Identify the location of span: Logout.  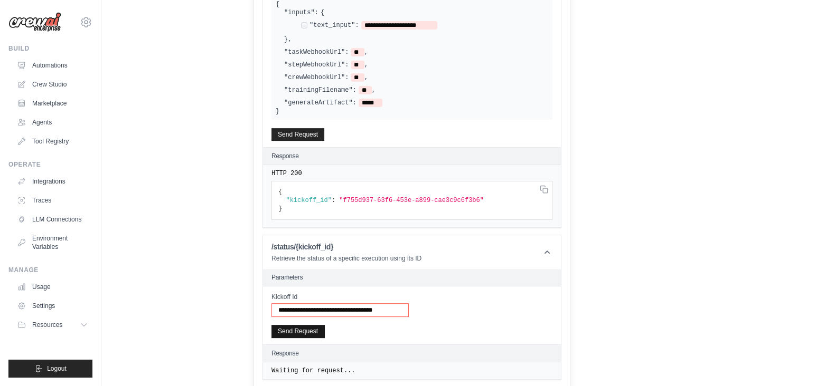
(56, 369).